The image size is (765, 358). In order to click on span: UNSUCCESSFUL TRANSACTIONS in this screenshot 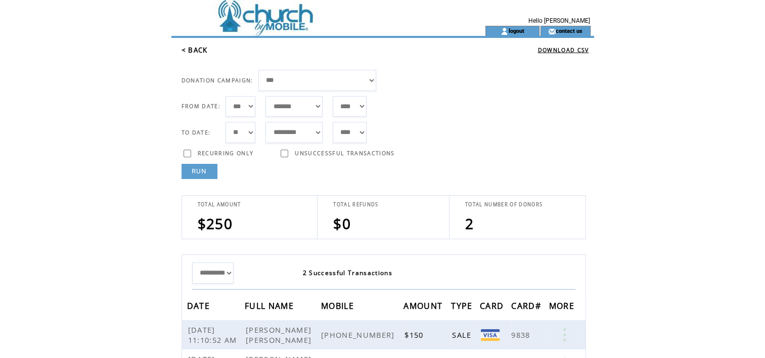, I will do `click(344, 153)`.